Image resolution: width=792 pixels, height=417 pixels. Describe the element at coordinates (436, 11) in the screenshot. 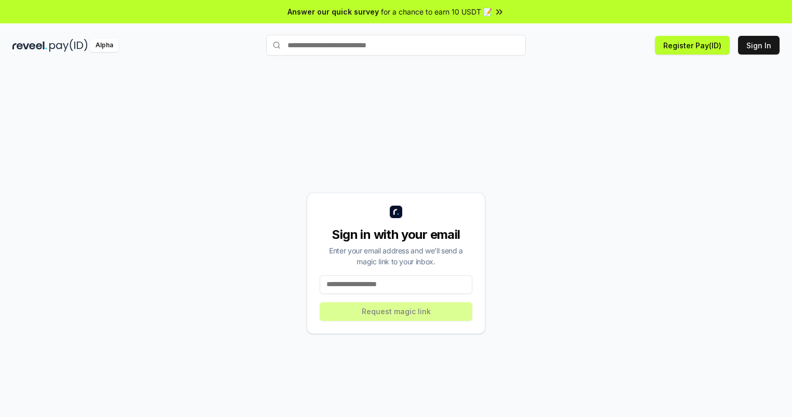

I see `span: for a chance to earn 10 USDT 📝` at that location.